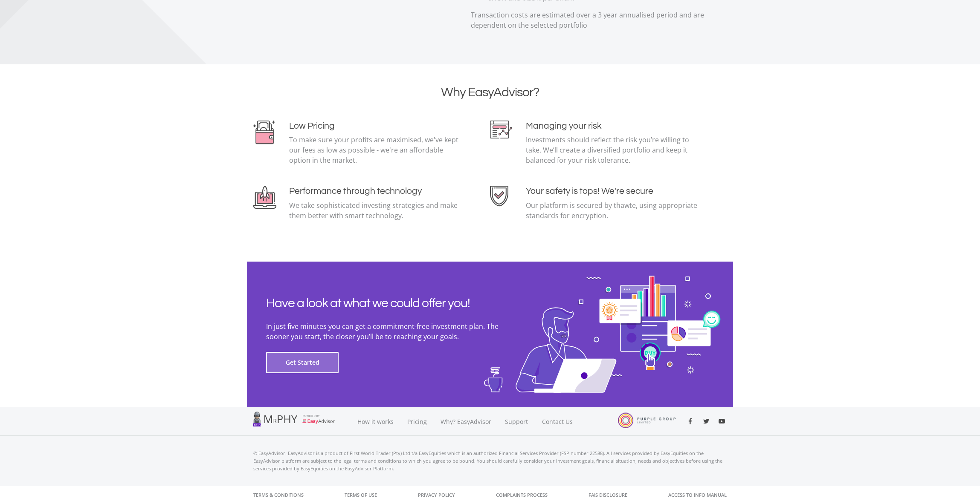  I want to click on p: We take sophisticated investing strategies and make them better with smart technology., so click(375, 211).